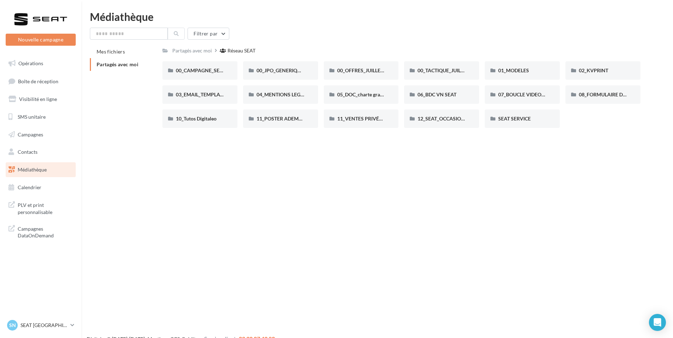  Describe the element at coordinates (30, 134) in the screenshot. I see `span: Campagnes` at that location.